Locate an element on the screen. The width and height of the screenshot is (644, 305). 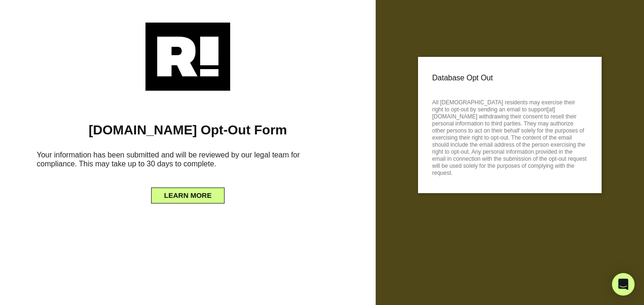
div: Open Intercom Messenger is located at coordinates (623, 285).